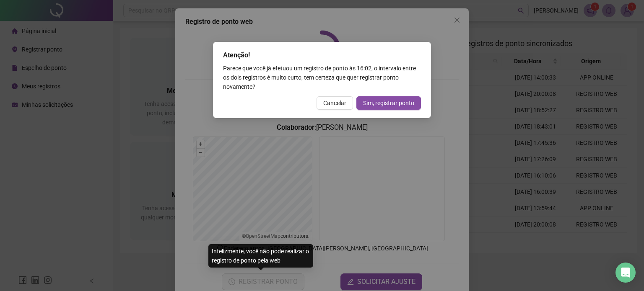  What do you see at coordinates (335, 103) in the screenshot?
I see `button: Cancelar` at bounding box center [335, 103].